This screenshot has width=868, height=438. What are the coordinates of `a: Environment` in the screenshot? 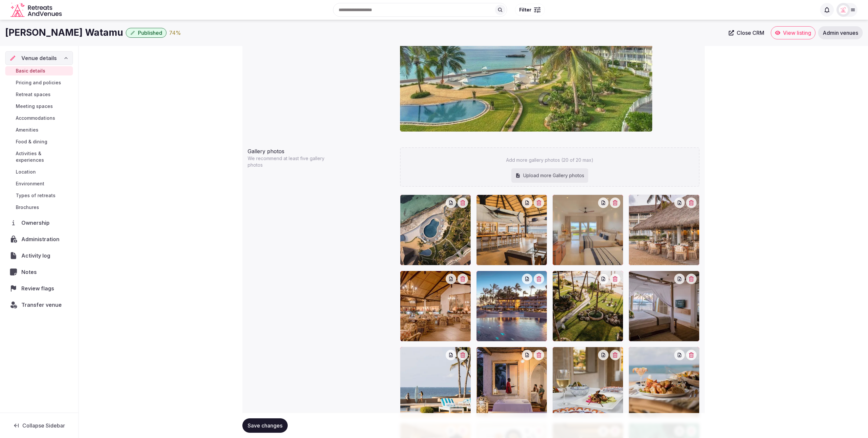 It's located at (39, 184).